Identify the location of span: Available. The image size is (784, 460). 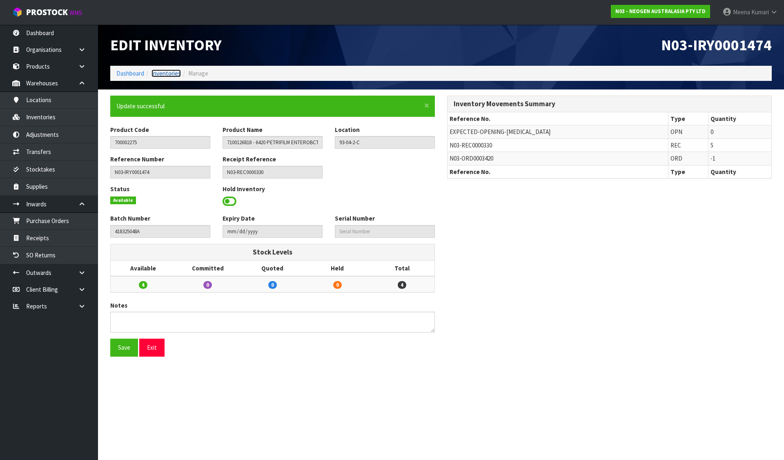
(123, 201).